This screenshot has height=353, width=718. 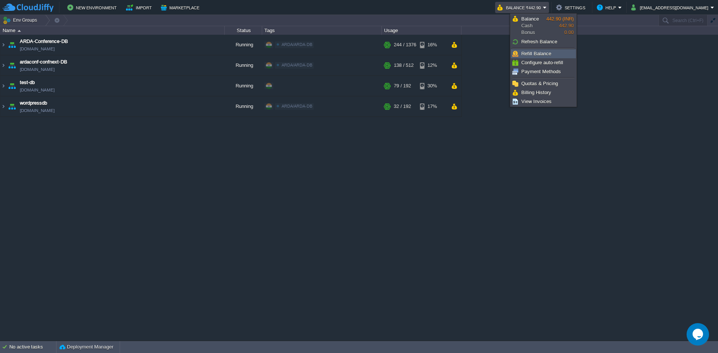 I want to click on a: Payment Methods, so click(x=543, y=72).